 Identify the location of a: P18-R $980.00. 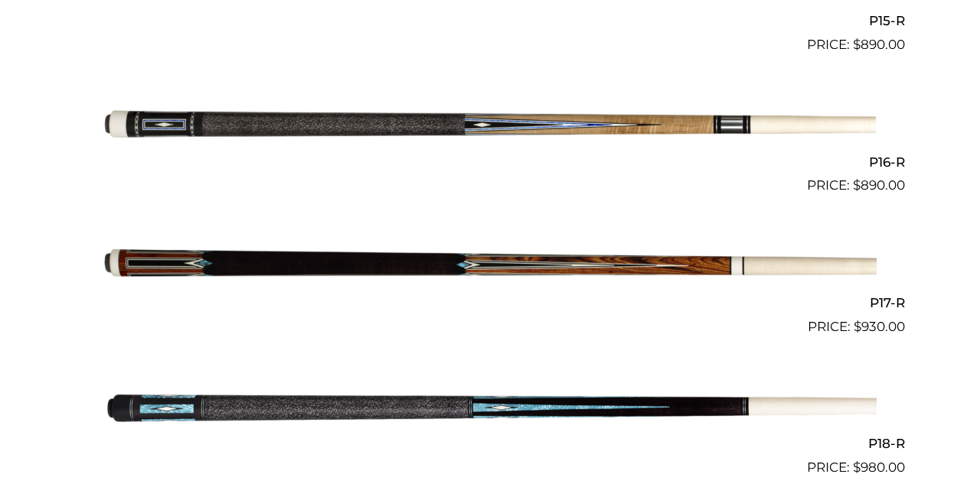
(490, 411).